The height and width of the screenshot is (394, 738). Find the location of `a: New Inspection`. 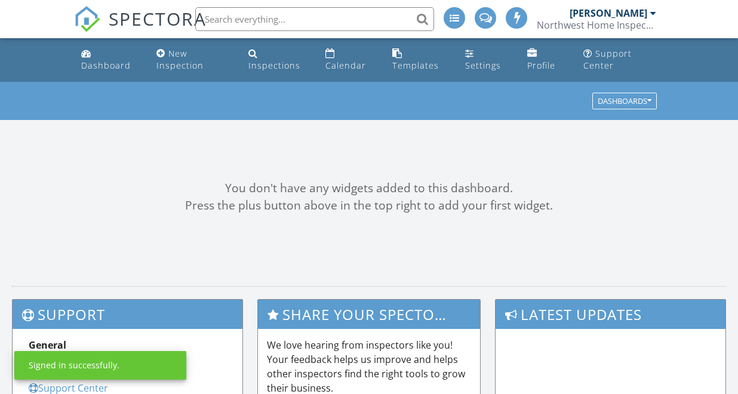

a: New Inspection is located at coordinates (193, 60).